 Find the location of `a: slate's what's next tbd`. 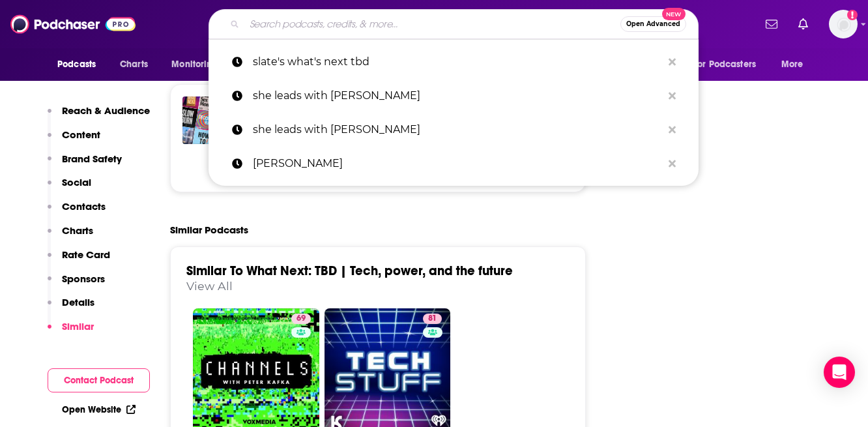

a: slate's what's next tbd is located at coordinates (453, 62).